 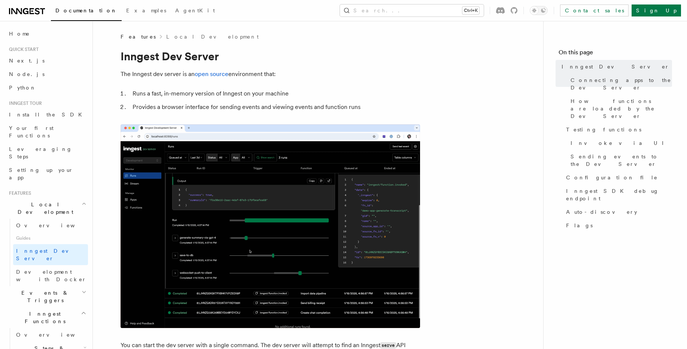 What do you see at coordinates (270, 226) in the screenshot?
I see `img: Dev Server Demo` at bounding box center [270, 226].